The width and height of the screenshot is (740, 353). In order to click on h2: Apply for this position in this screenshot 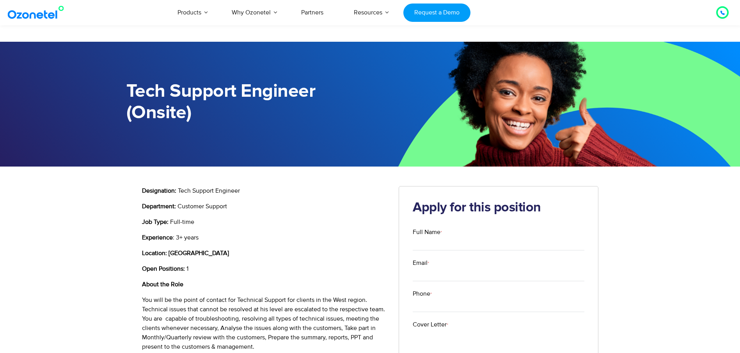, I will do `click(499, 208)`.